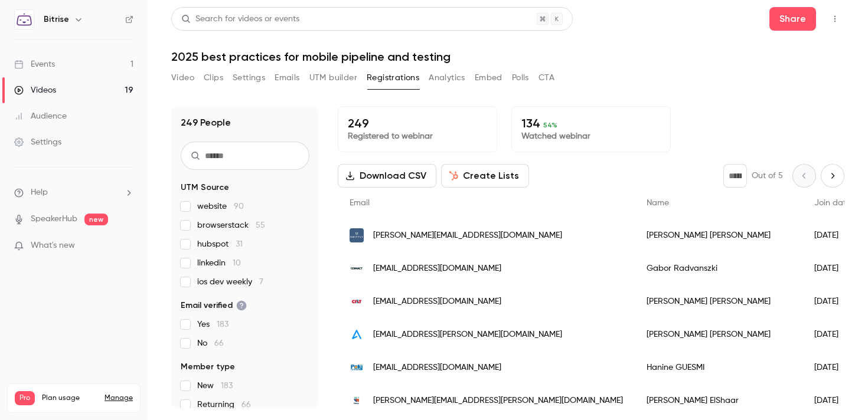 This screenshot has width=868, height=420. What do you see at coordinates (591, 136) in the screenshot?
I see `p: Watched webinar` at bounding box center [591, 136].